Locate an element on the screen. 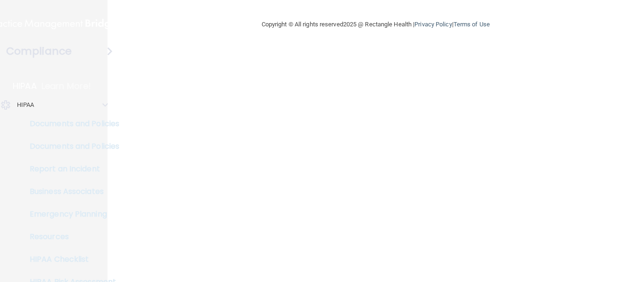  p: Learn More! is located at coordinates (66, 86).